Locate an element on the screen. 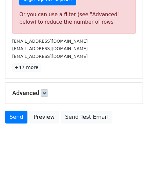 This screenshot has height=179, width=148. a: Send Test Email is located at coordinates (86, 117).